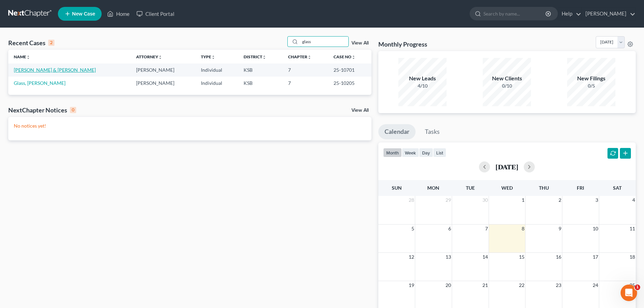 The width and height of the screenshot is (644, 308). I want to click on span: Sun, so click(397, 188).